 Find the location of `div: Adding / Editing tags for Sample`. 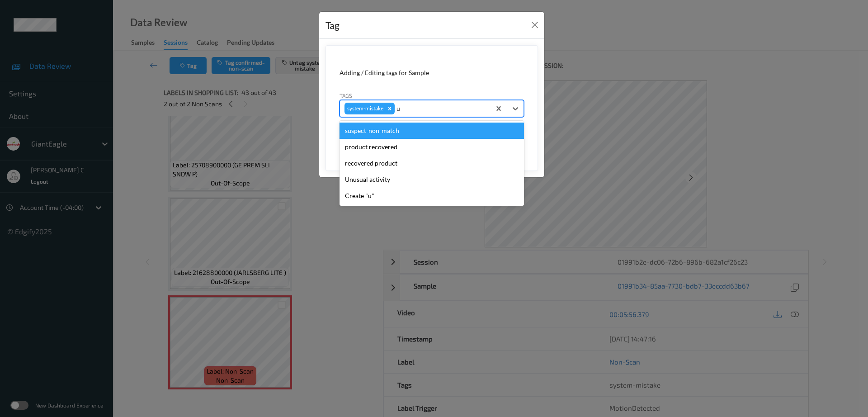

div: Adding / Editing tags for Sample is located at coordinates (432, 73).